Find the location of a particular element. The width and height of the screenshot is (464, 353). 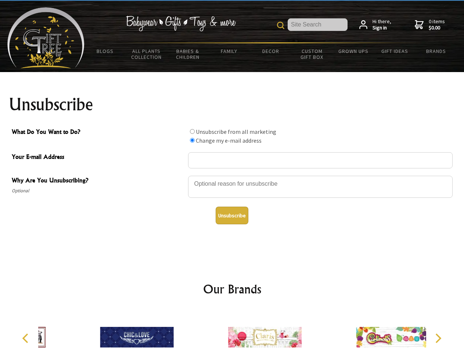

span: Your E-mail Address is located at coordinates (98, 157).